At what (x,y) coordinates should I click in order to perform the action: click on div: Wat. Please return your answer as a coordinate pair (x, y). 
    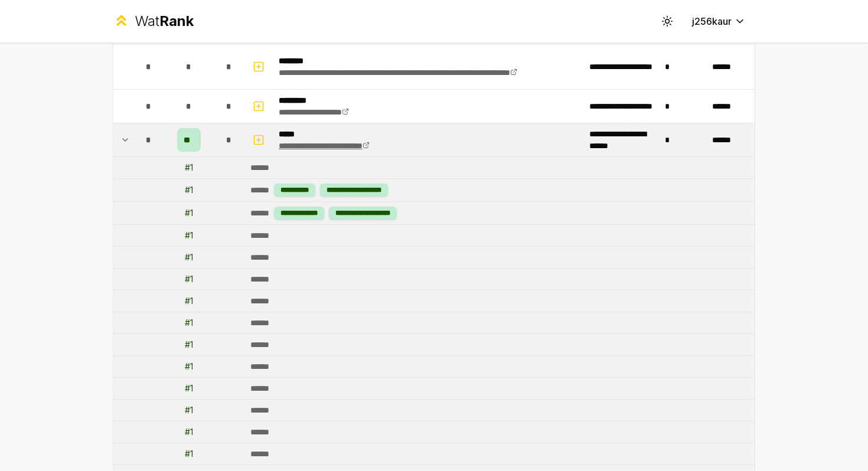
    Looking at the image, I should click on (164, 21).